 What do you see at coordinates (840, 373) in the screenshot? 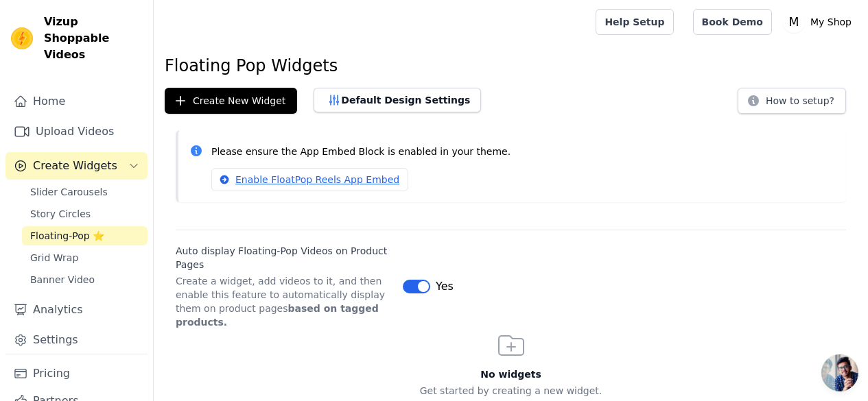
I see `a: 开放式聊天` at bounding box center [840, 373].